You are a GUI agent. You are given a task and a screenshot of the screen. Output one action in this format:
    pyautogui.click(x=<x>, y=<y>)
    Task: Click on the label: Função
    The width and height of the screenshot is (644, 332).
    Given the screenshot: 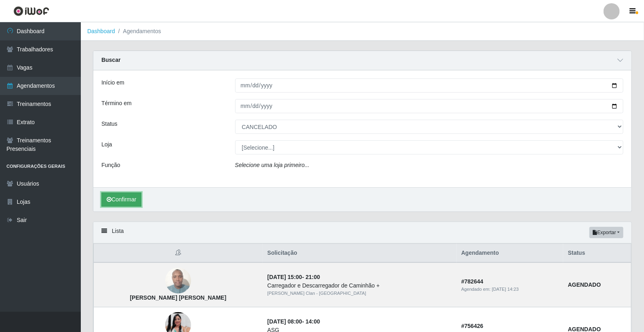 What is the action you would take?
    pyautogui.click(x=111, y=165)
    